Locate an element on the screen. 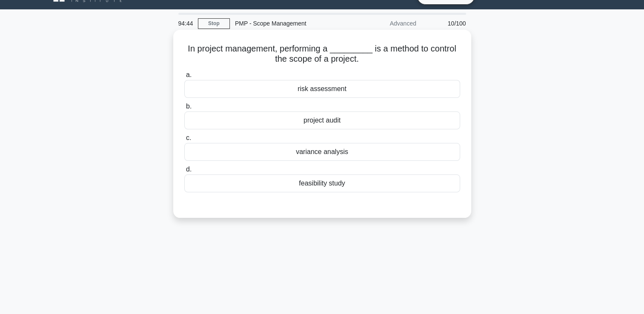 The width and height of the screenshot is (644, 314). span: b. is located at coordinates (189, 106).